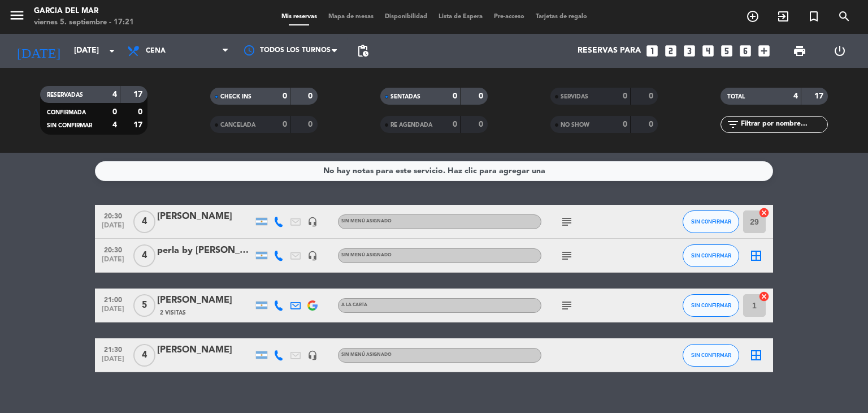 The height and width of the screenshot is (413, 868). What do you see at coordinates (561, 17) in the screenshot?
I see `span: Tarjetas de regalo` at bounding box center [561, 17].